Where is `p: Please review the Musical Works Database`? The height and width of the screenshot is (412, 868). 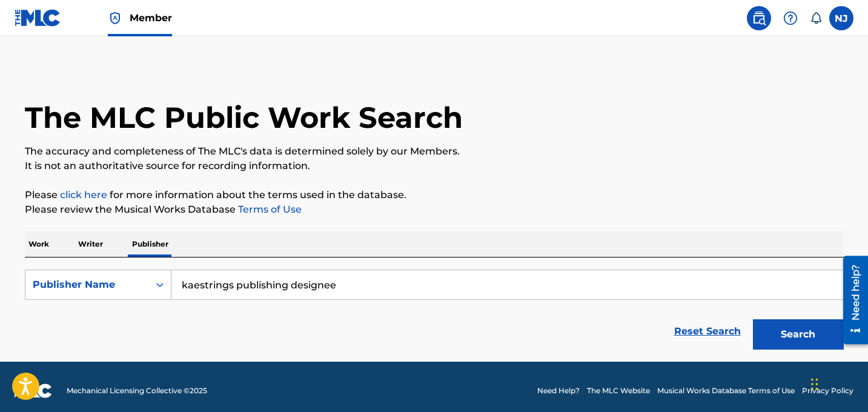
p: Please review the Musical Works Database is located at coordinates (434, 210).